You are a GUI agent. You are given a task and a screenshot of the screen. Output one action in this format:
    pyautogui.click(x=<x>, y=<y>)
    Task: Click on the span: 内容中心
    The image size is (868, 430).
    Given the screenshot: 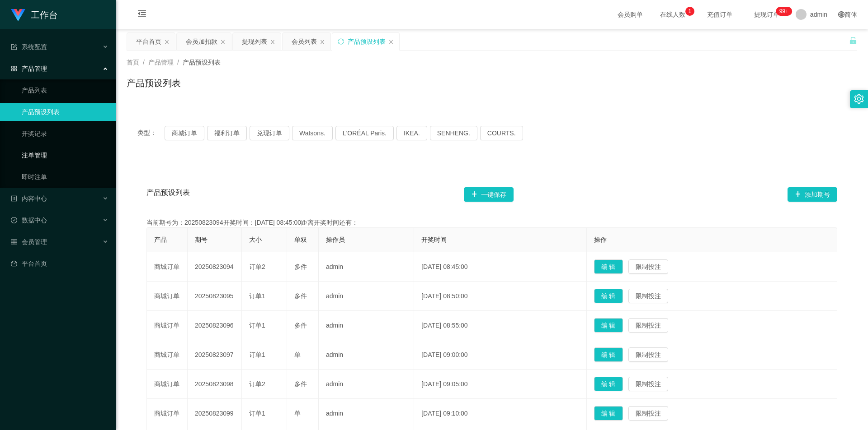 What is the action you would take?
    pyautogui.click(x=29, y=199)
    